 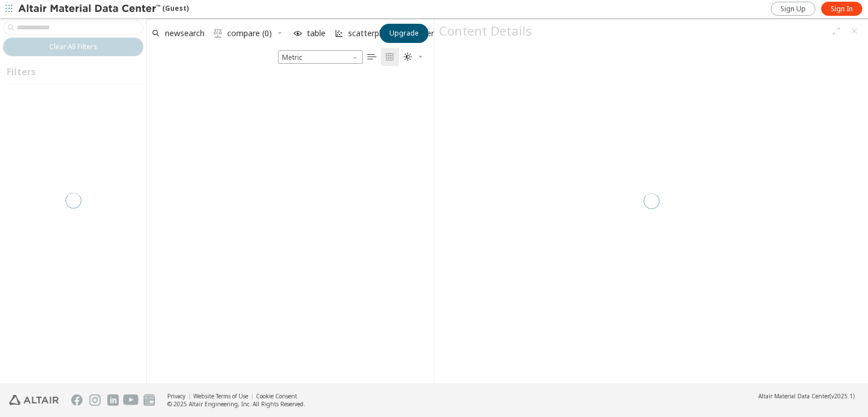 What do you see at coordinates (413, 57) in the screenshot?
I see `button: Theme` at bounding box center [413, 57].